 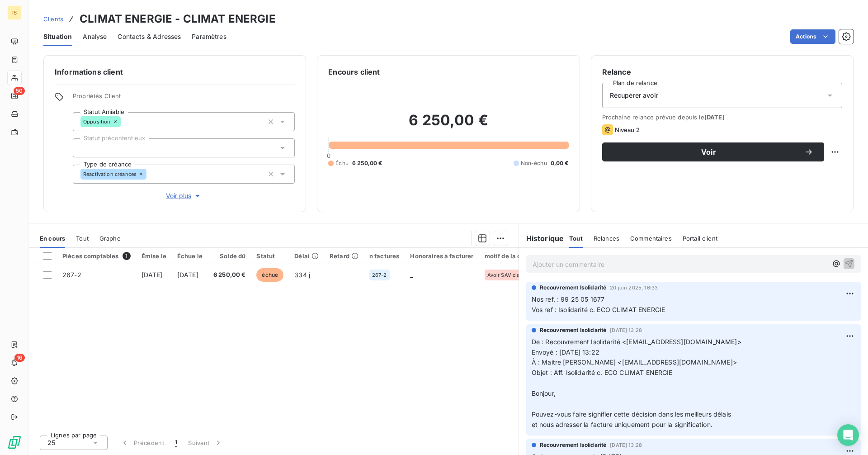 What do you see at coordinates (14, 96) in the screenshot?
I see `a: 50` at bounding box center [14, 96].